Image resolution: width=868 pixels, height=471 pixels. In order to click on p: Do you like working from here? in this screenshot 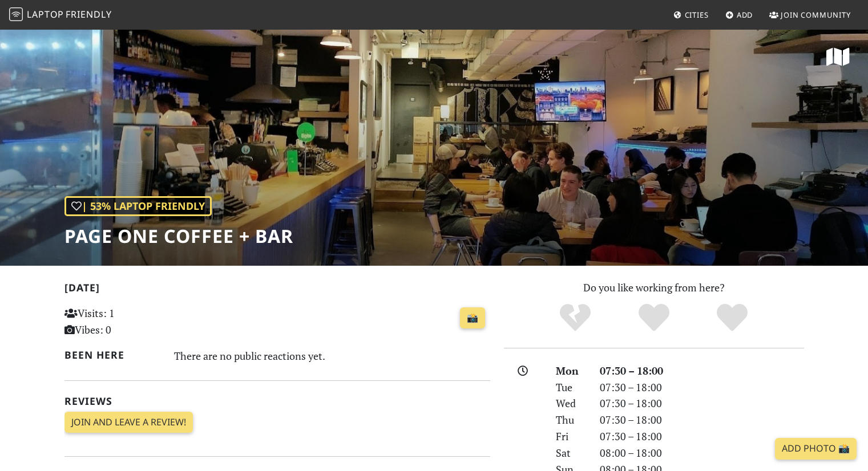, I will do `click(653, 288)`.